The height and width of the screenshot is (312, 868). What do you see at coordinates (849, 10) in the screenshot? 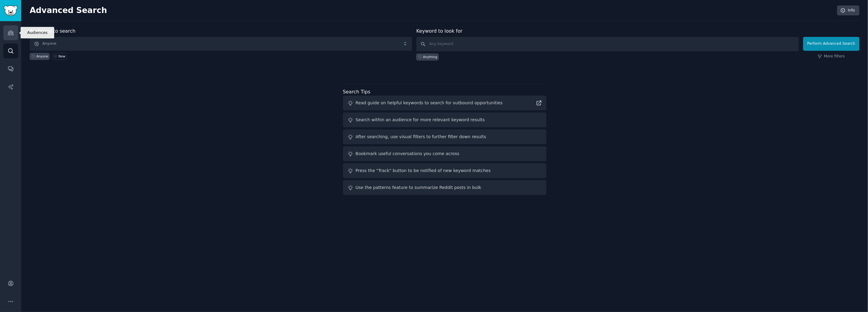
I see `a: Info` at bounding box center [849, 10].